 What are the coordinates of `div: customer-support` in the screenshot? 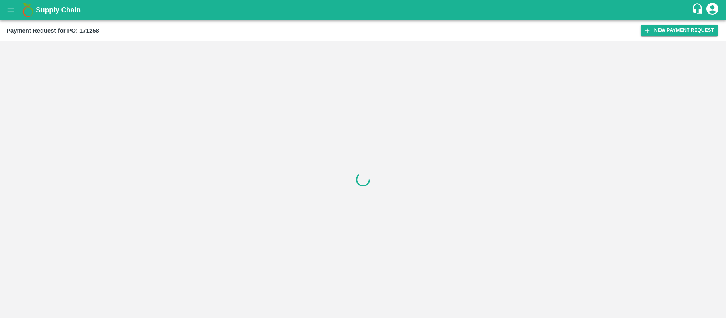 It's located at (698, 10).